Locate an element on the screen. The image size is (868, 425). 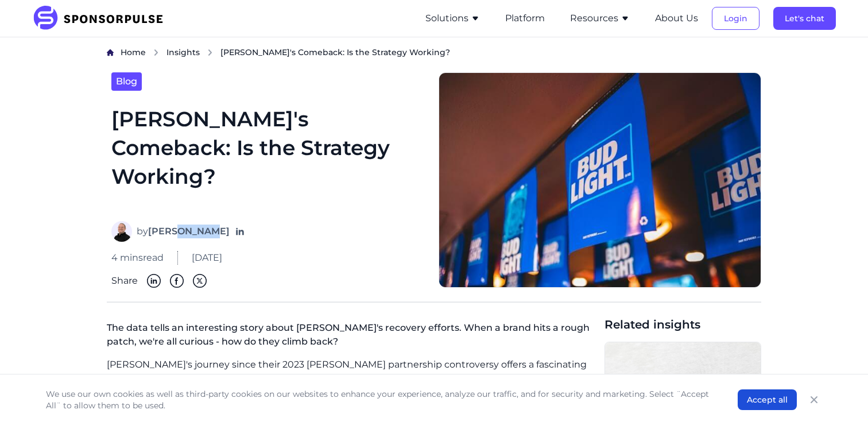
span: Insights is located at coordinates (183, 53).